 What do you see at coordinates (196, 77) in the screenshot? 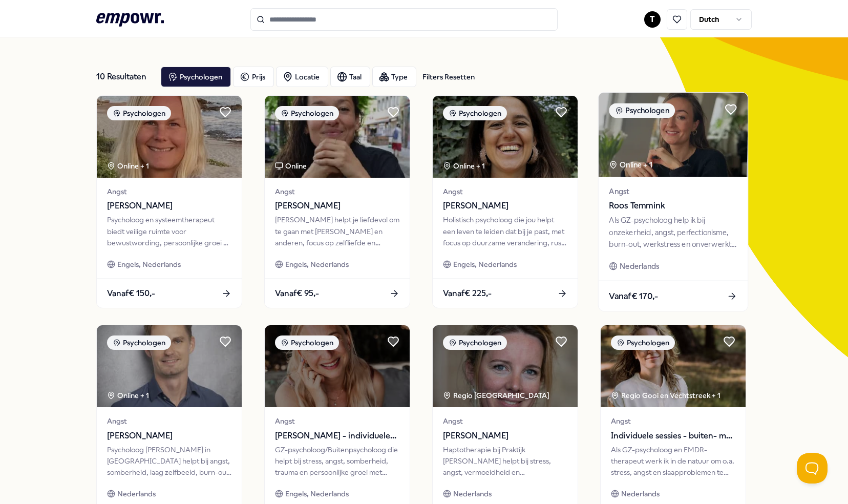
I see `button: Psychologen` at bounding box center [196, 77].